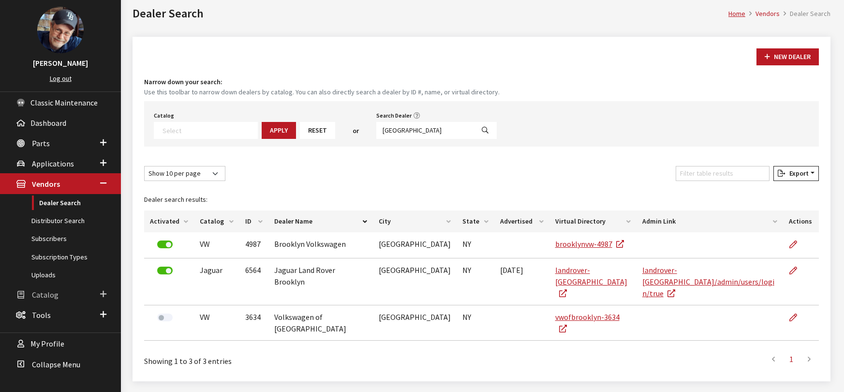 Image resolution: width=844 pixels, height=392 pixels. I want to click on th: Advertised: activate to sort column ascending, so click(522, 221).